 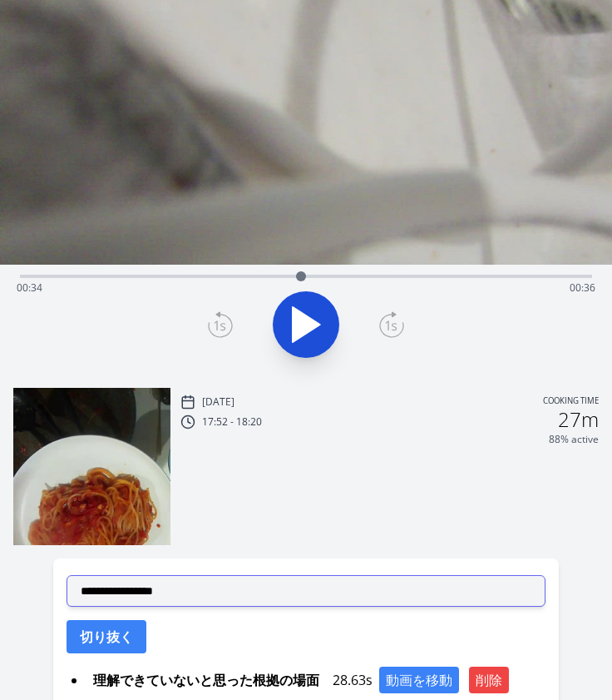 I want to click on div: 28.63s, so click(x=316, y=680).